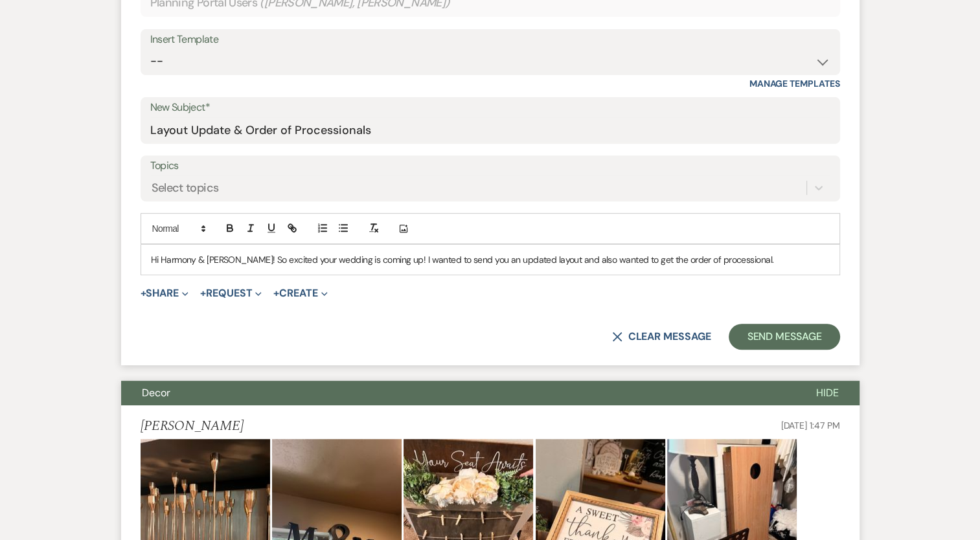 The image size is (980, 540). I want to click on button: Hide, so click(827, 393).